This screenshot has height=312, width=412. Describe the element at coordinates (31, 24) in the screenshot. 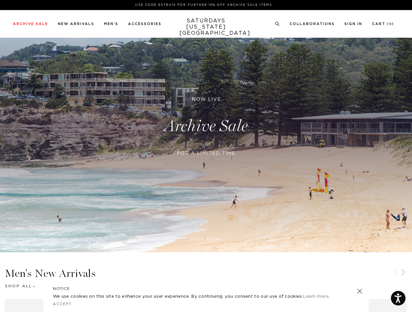

I see `a: Archive Sale` at that location.